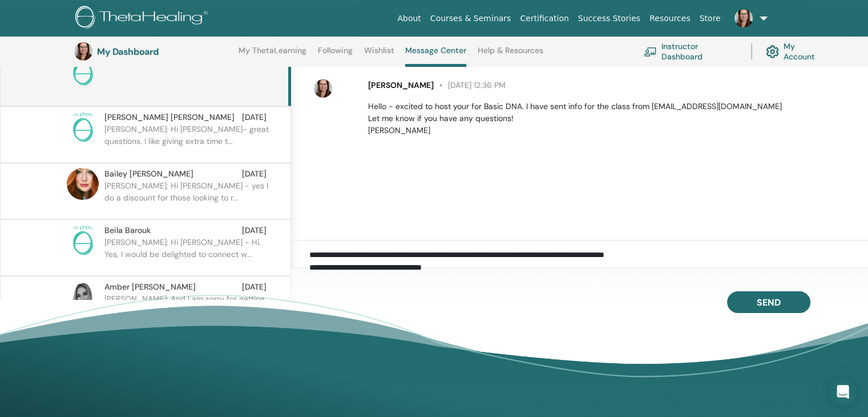 The width and height of the screenshot is (868, 417). What do you see at coordinates (510, 55) in the screenshot?
I see `a: Help & Resources` at bounding box center [510, 55].